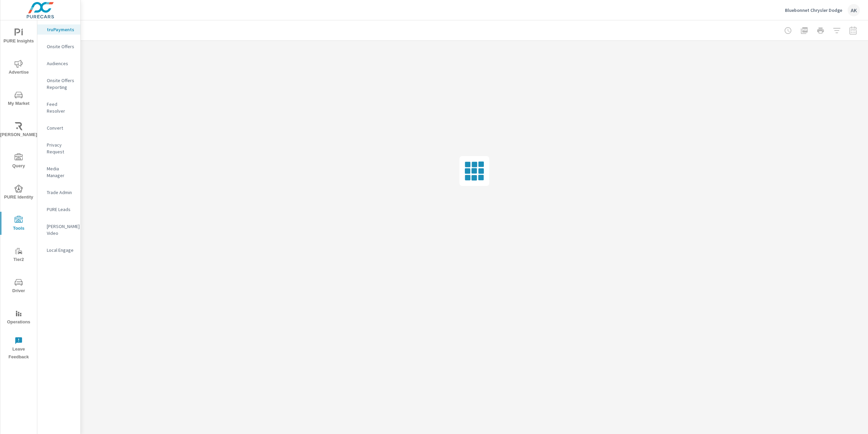  I want to click on span: My Market, so click(18, 99).